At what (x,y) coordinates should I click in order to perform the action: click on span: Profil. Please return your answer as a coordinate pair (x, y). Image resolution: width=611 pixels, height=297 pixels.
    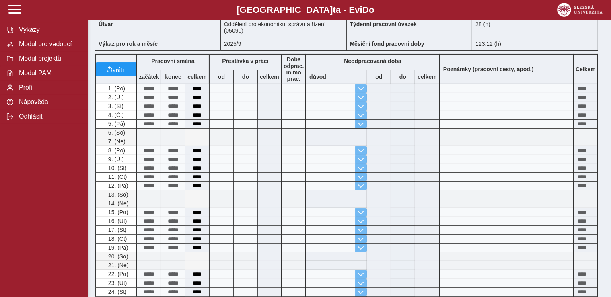
    Looking at the image, I should click on (49, 88).